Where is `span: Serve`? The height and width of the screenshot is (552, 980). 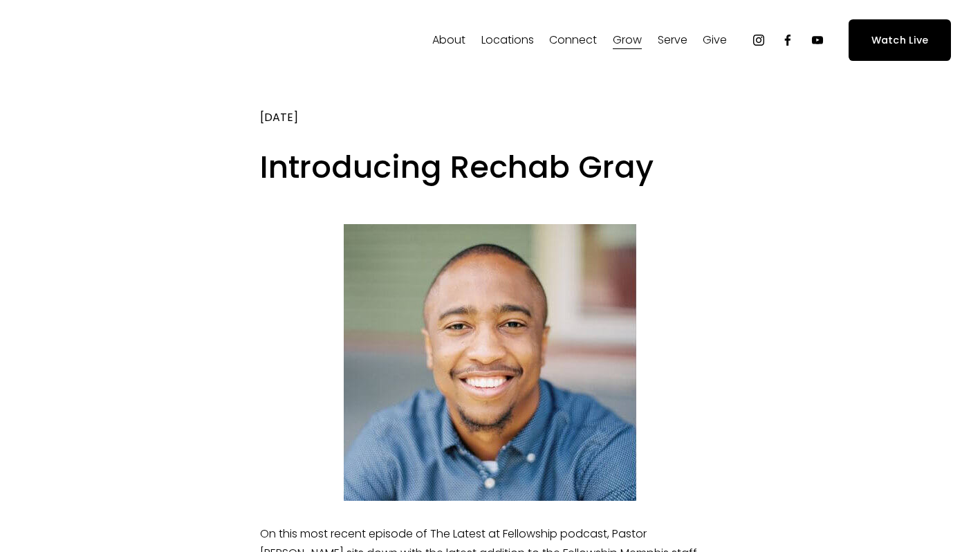 span: Serve is located at coordinates (672, 40).